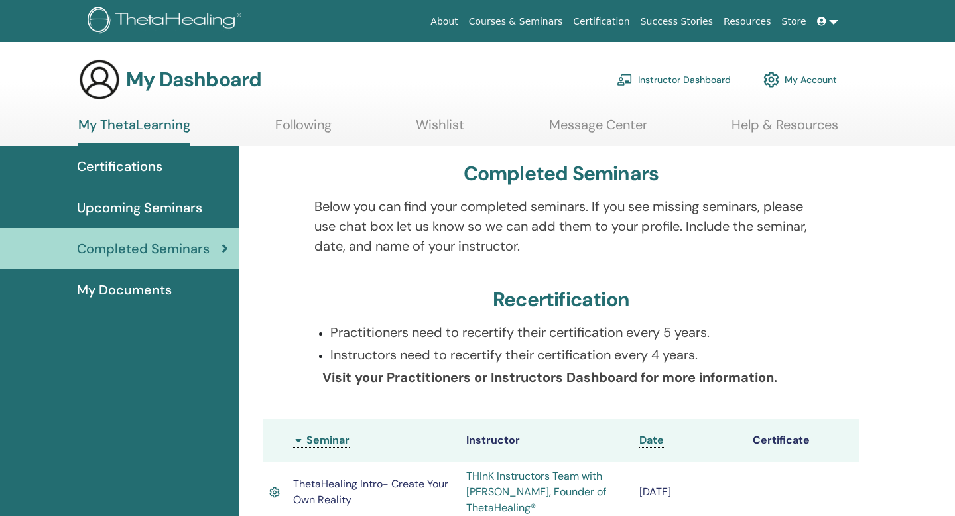 The image size is (955, 516). Describe the element at coordinates (598, 129) in the screenshot. I see `a: Message Center` at that location.